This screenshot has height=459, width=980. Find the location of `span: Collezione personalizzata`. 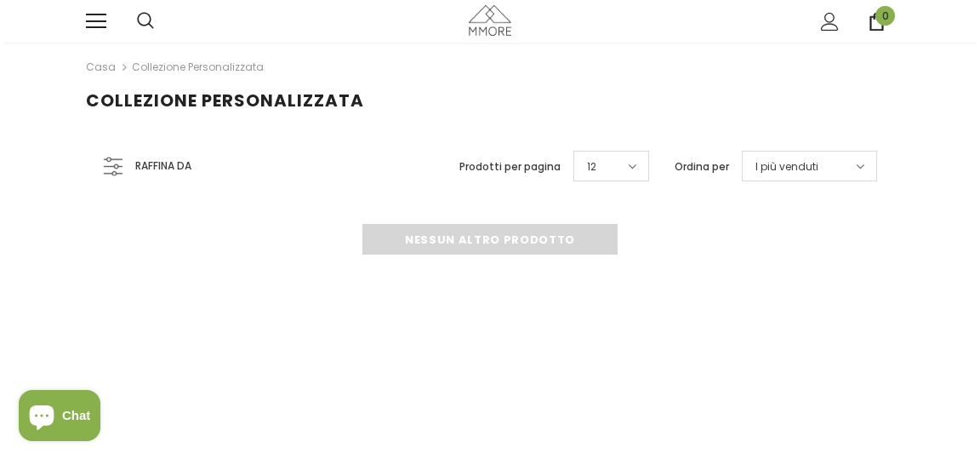

span: Collezione personalizzata is located at coordinates (225, 100).